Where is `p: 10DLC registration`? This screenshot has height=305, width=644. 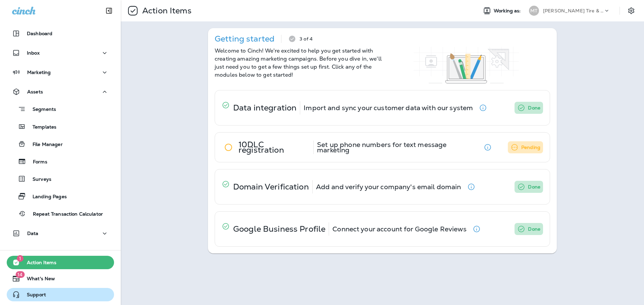 p: 10DLC registration is located at coordinates (274, 147).